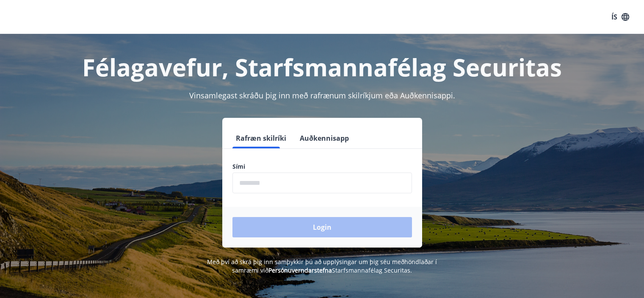  Describe the element at coordinates (620, 17) in the screenshot. I see `button: ÍS` at that location.